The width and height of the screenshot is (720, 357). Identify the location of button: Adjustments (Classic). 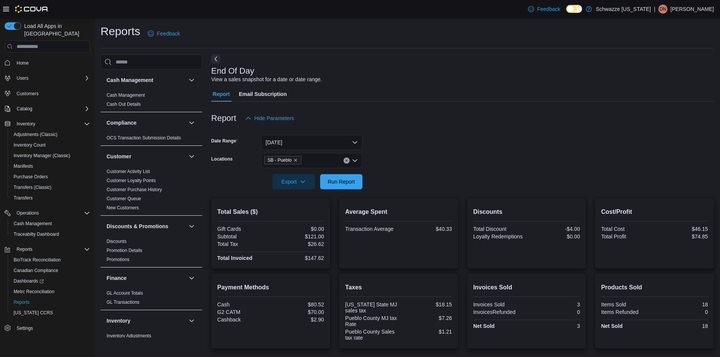
(50, 135).